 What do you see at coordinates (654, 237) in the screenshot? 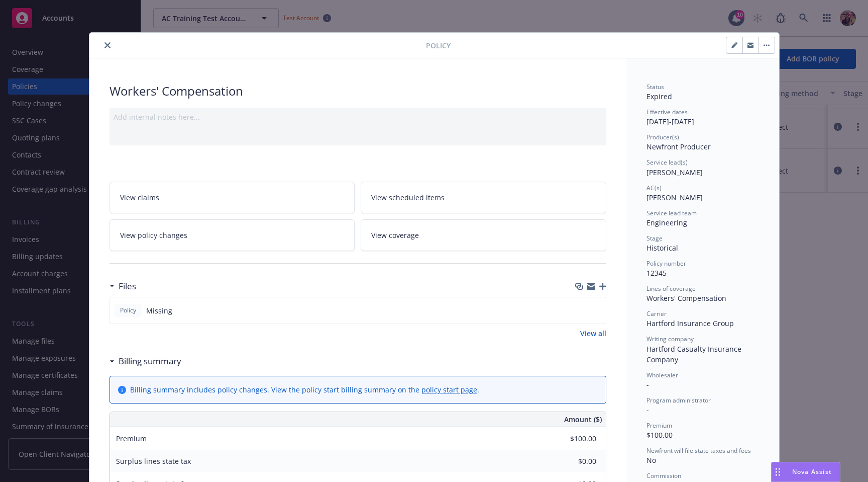
I see `span: Stage` at bounding box center [654, 237].